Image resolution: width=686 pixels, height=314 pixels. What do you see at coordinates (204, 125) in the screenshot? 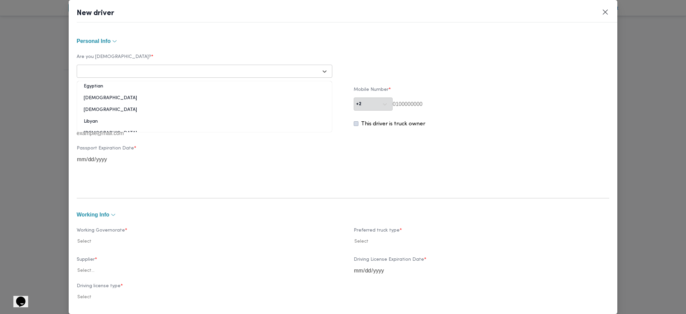
I see `label: Email` at bounding box center [204, 125].